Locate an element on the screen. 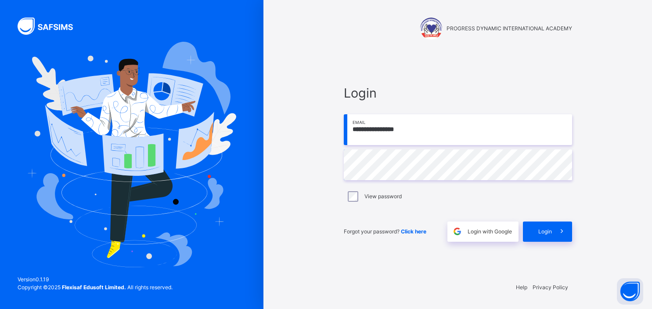 This screenshot has height=309, width=652. label: View password is located at coordinates (383, 196).